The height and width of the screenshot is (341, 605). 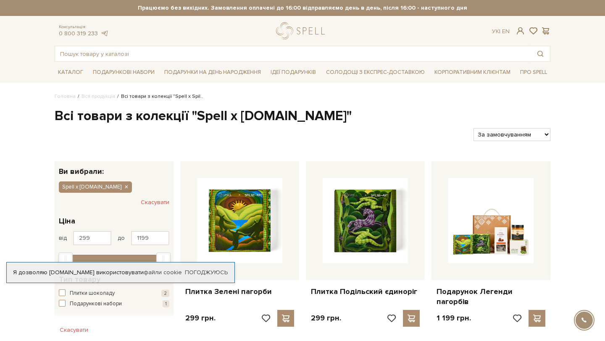 What do you see at coordinates (114, 168) in the screenshot?
I see `div: Ви вибрали:` at bounding box center [114, 168].